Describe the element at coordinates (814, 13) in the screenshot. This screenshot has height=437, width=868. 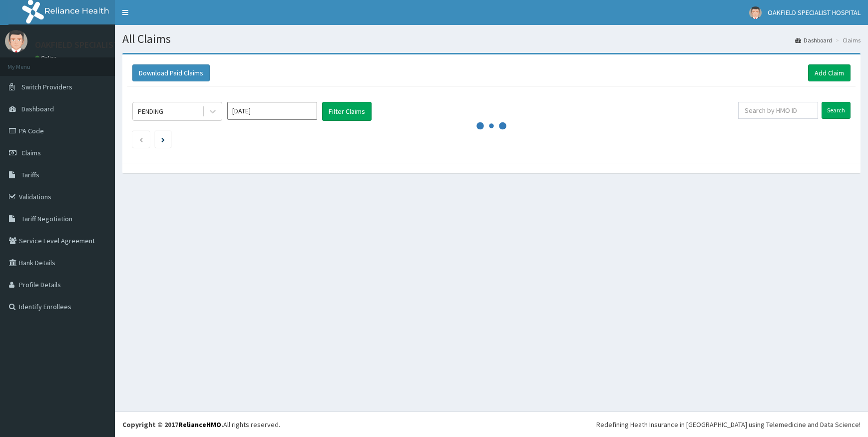
I see `span: OAKFIELD SPECIALIST HOSPITAL` at that location.